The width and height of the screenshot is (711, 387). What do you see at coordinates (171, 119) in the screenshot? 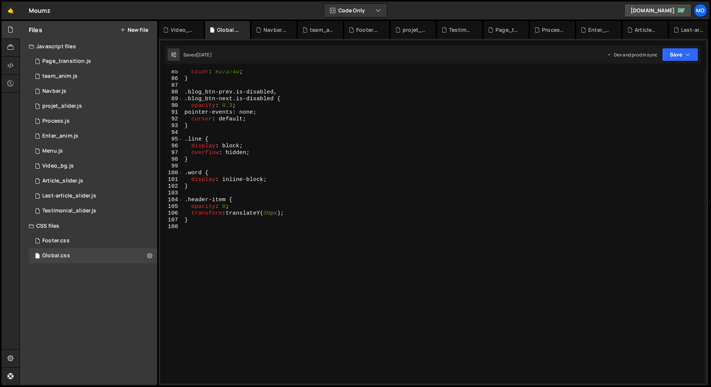
I see `div: 92` at bounding box center [171, 119].